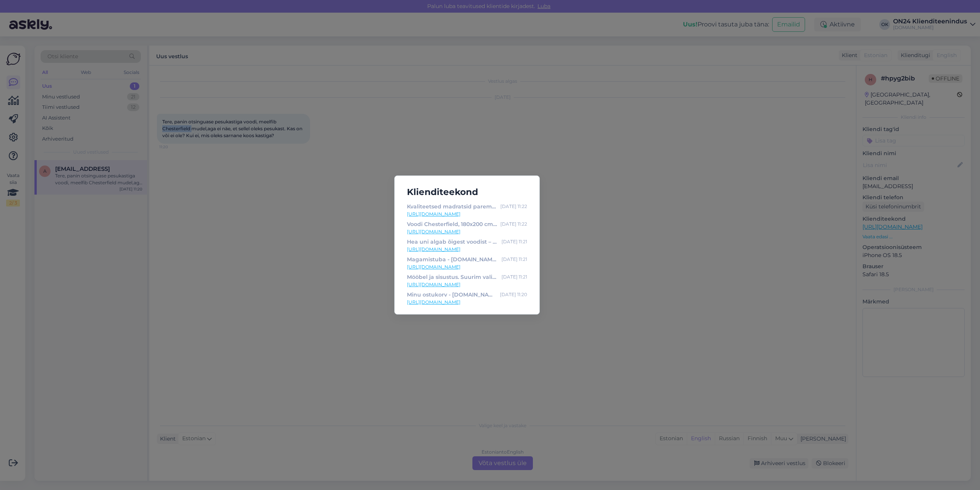  What do you see at coordinates (467, 192) in the screenshot?
I see `h5: Klienditeekond` at bounding box center [467, 192].